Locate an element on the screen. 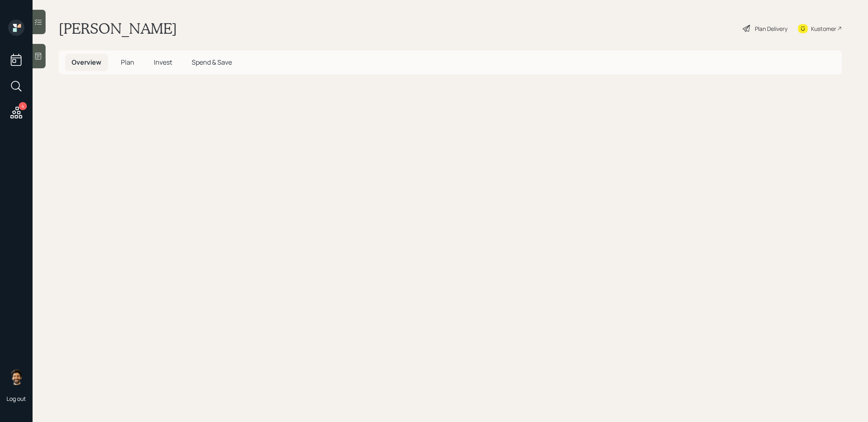  div: Log out is located at coordinates (16, 399).